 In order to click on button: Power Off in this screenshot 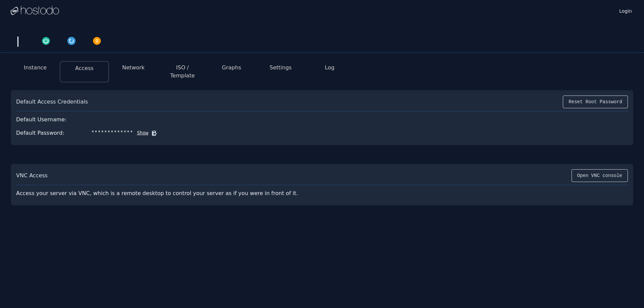, I will do `click(97, 40)`.